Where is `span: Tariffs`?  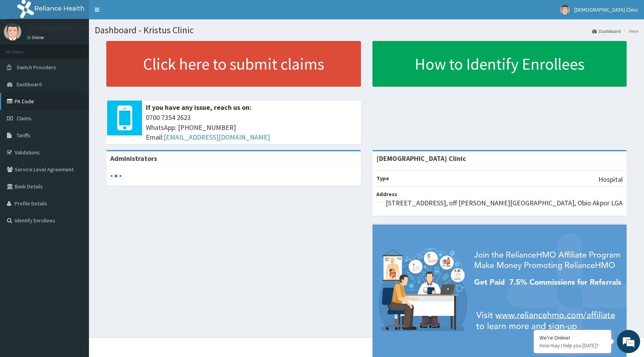 span: Tariffs is located at coordinates (23, 135).